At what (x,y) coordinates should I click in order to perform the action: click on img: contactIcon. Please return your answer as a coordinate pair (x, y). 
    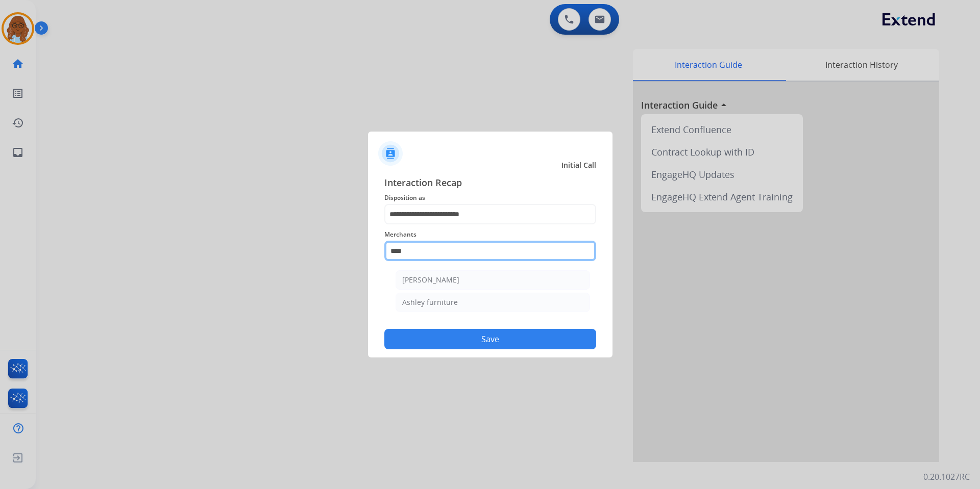
    Looking at the image, I should click on (390, 153).